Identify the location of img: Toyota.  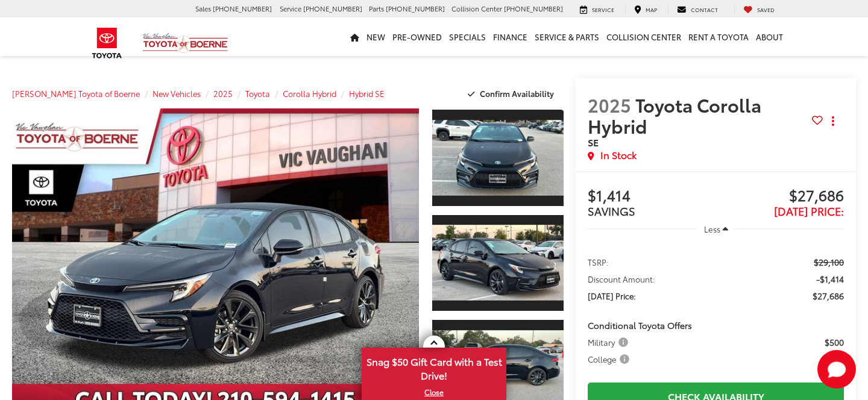
(107, 43).